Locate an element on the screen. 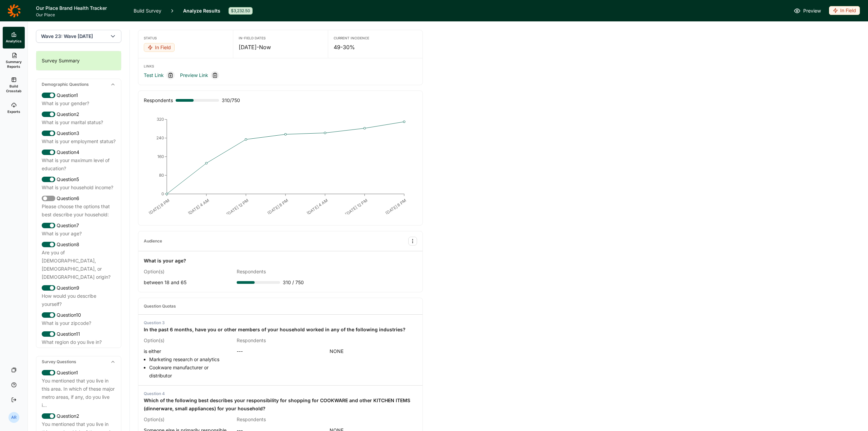 The image size is (868, 431). a: Preview is located at coordinates (808, 11).